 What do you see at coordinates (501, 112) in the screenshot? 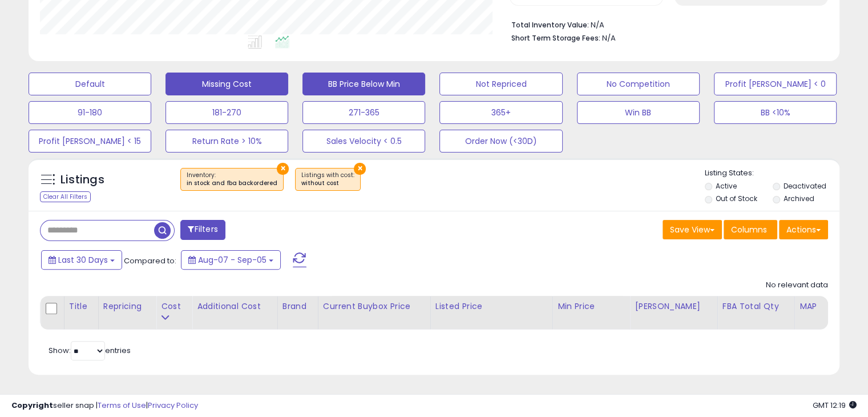
I see `button: 365+` at bounding box center [501, 112].